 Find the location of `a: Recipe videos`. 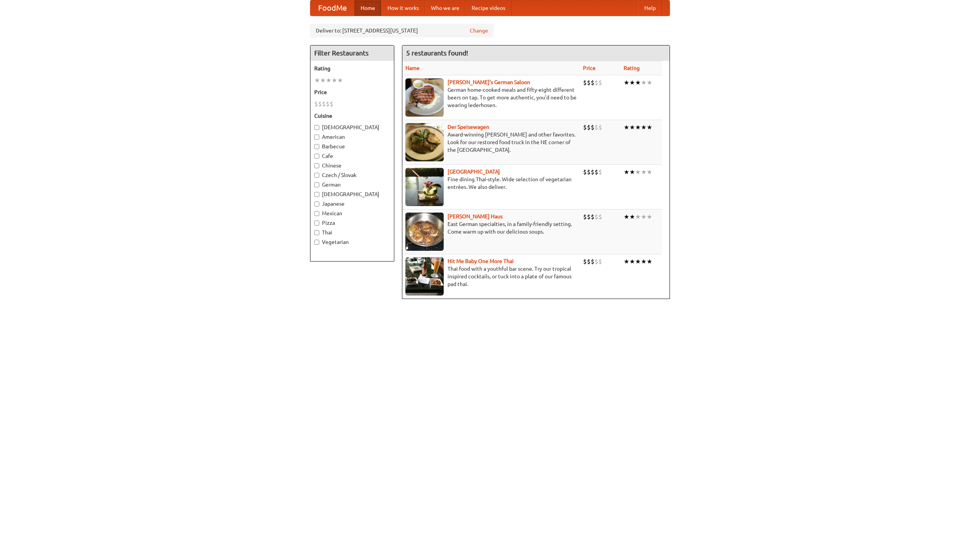

a: Recipe videos is located at coordinates (489, 8).